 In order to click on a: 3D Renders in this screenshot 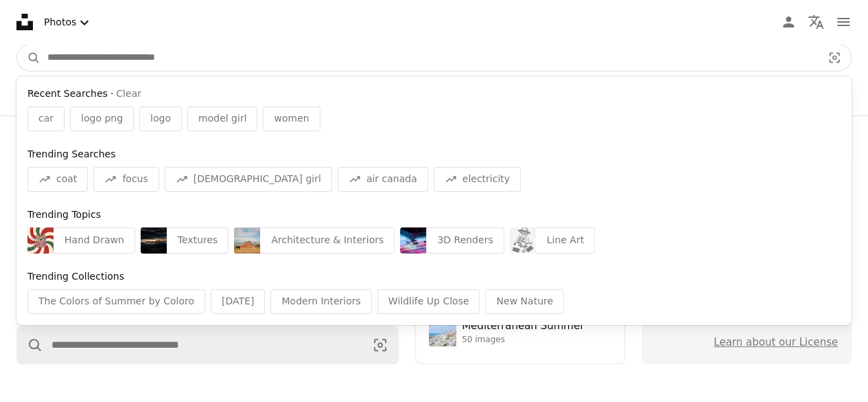, I will do `click(222, 93)`.